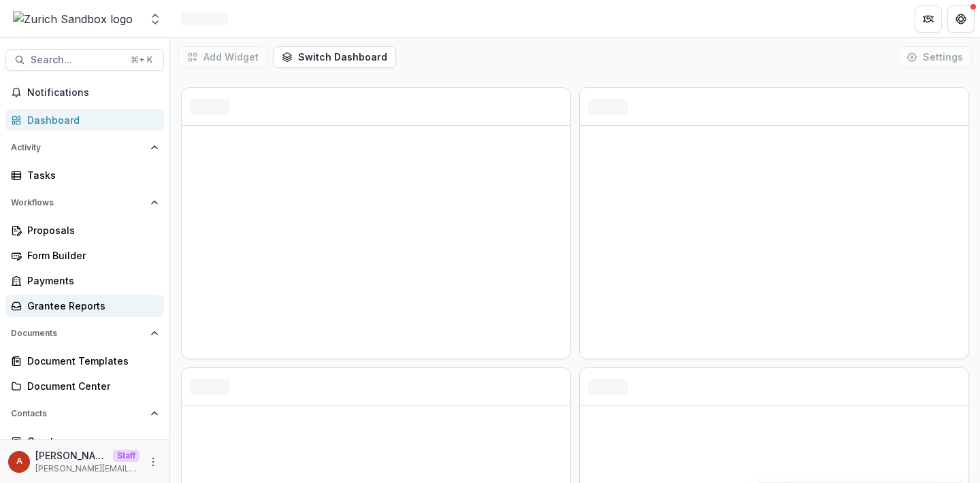 This screenshot has width=980, height=483. Describe the element at coordinates (155, 19) in the screenshot. I see `button: Open entity switcher` at that location.